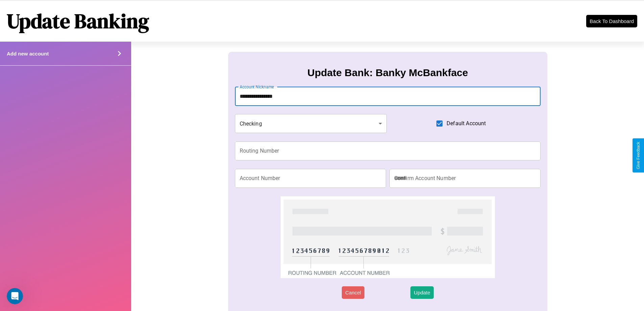 Image resolution: width=644 pixels, height=311 pixels. What do you see at coordinates (257, 86) in the screenshot?
I see `label: Account Nickname` at bounding box center [257, 86].